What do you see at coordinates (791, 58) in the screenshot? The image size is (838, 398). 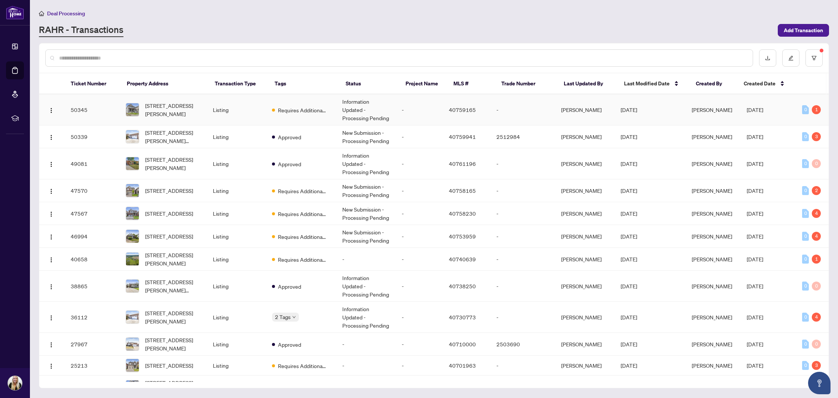 I see `span: edit` at bounding box center [791, 58].